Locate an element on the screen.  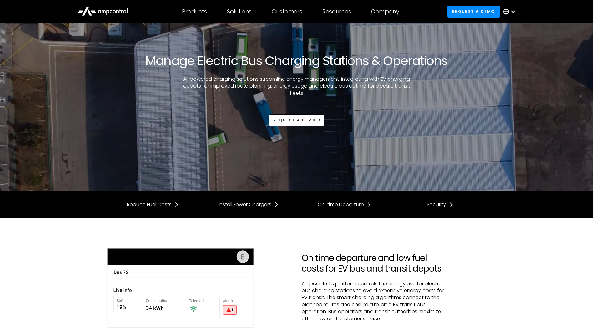
a: On-time Departure is located at coordinates (344, 204).